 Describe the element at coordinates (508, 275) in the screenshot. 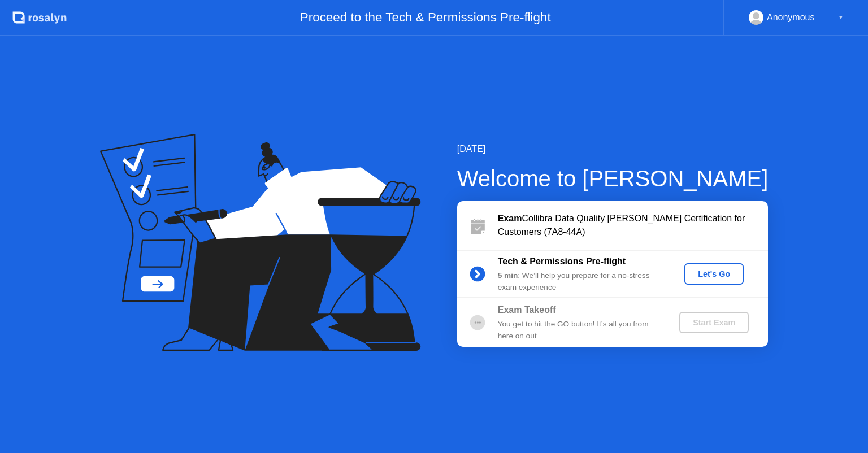

I see `b: 5 min` at that location.